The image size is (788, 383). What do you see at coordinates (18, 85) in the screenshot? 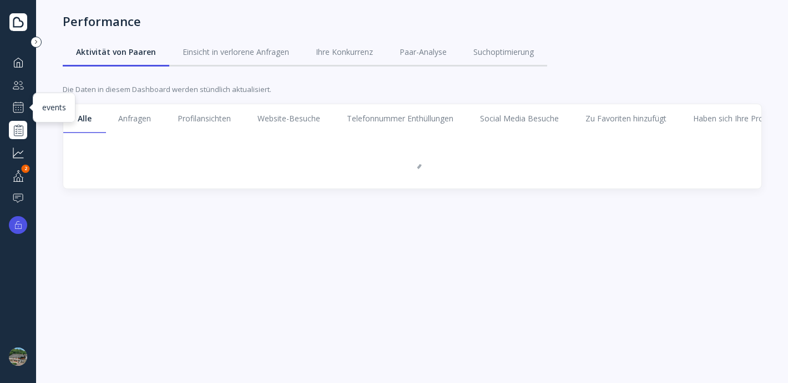
I see `div: Paar-Manager` at bounding box center [18, 85].